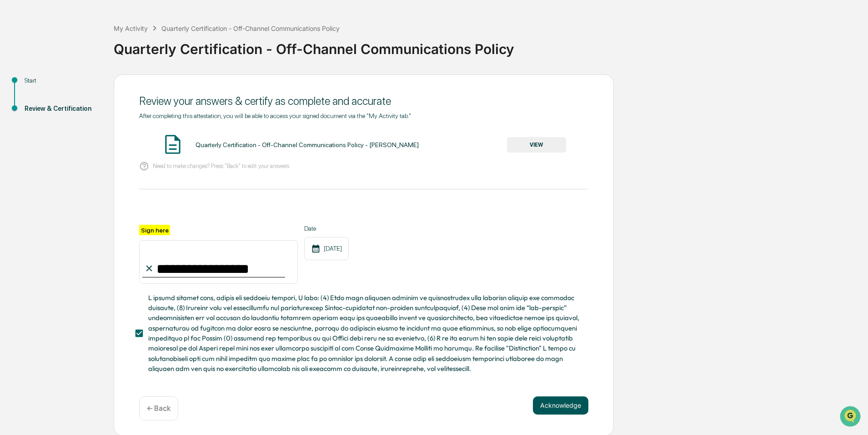  What do you see at coordinates (275, 116) in the screenshot?
I see `span: After completing this attestation, you will be able to access your signed document via the "My Ac...` at bounding box center [275, 116].